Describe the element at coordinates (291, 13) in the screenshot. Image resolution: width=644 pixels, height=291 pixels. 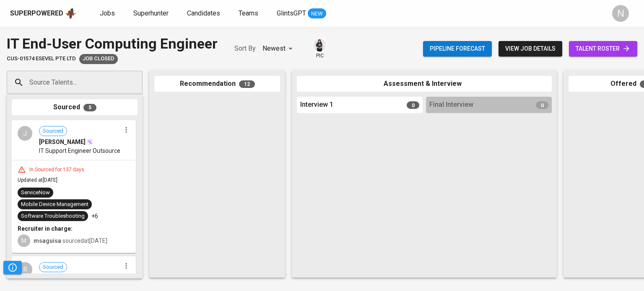
I see `span: GlintsGPT` at that location.